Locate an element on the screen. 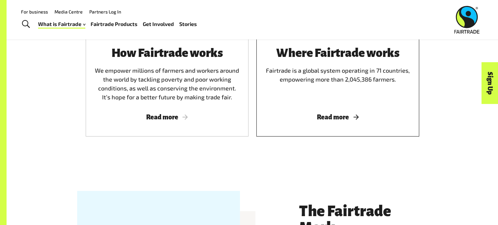 Image resolution: width=498 pixels, height=225 pixels. a: For business is located at coordinates (34, 11).